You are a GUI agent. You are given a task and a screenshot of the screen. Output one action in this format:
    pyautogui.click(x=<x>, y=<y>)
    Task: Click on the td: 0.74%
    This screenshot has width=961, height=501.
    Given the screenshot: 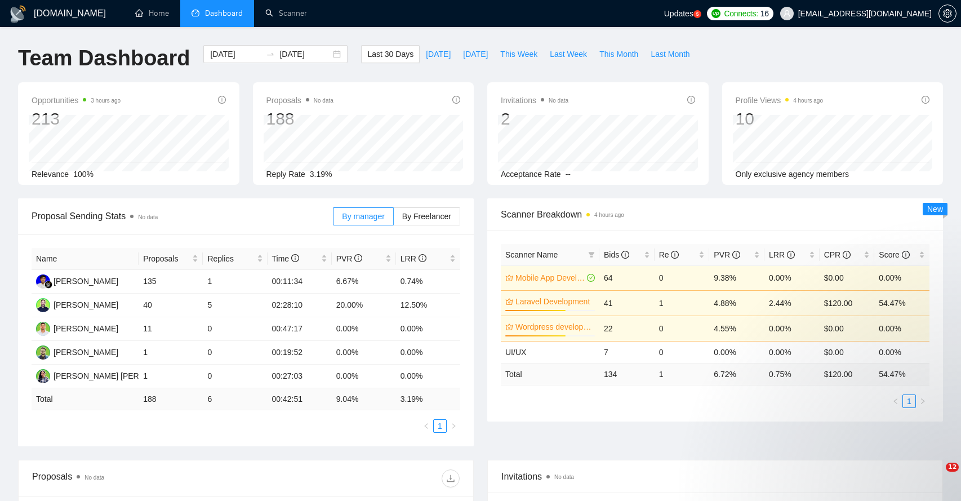 What is the action you would take?
    pyautogui.click(x=428, y=282)
    